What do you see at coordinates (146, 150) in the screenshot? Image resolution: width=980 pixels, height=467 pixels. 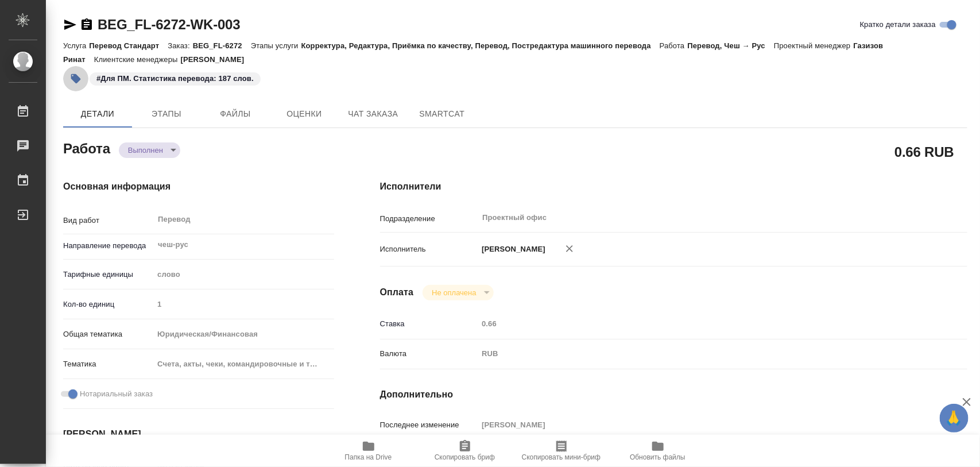 I see `button: Выполнен` at bounding box center [146, 150].